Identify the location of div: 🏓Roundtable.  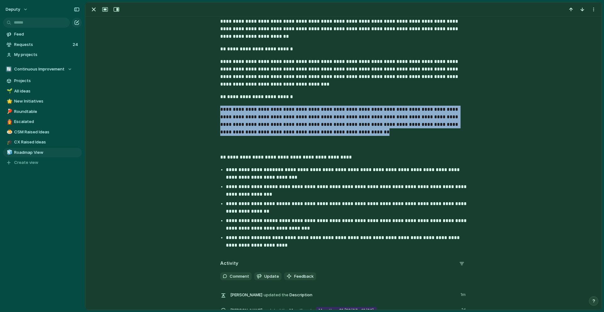
(42, 112).